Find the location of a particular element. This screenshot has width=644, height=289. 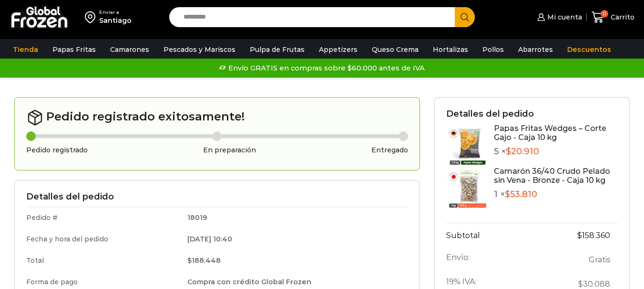

h3: En preparación is located at coordinates (229, 150).